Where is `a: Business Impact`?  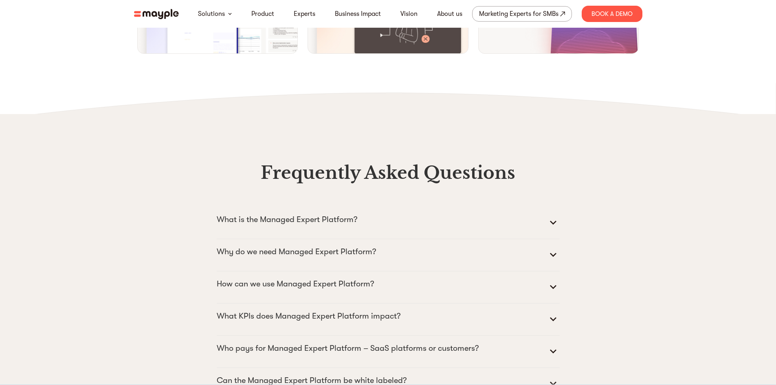
a: Business Impact is located at coordinates (357, 14).